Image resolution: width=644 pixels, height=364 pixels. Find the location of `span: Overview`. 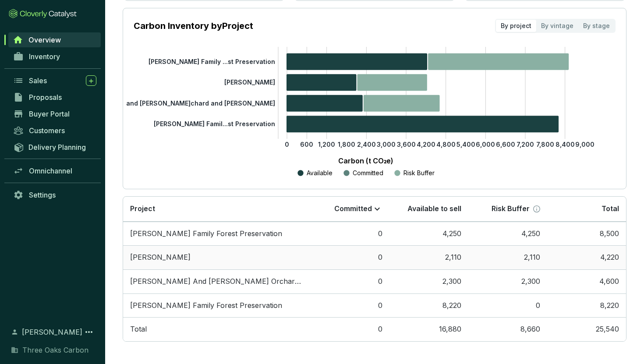

span: Overview is located at coordinates (45, 40).